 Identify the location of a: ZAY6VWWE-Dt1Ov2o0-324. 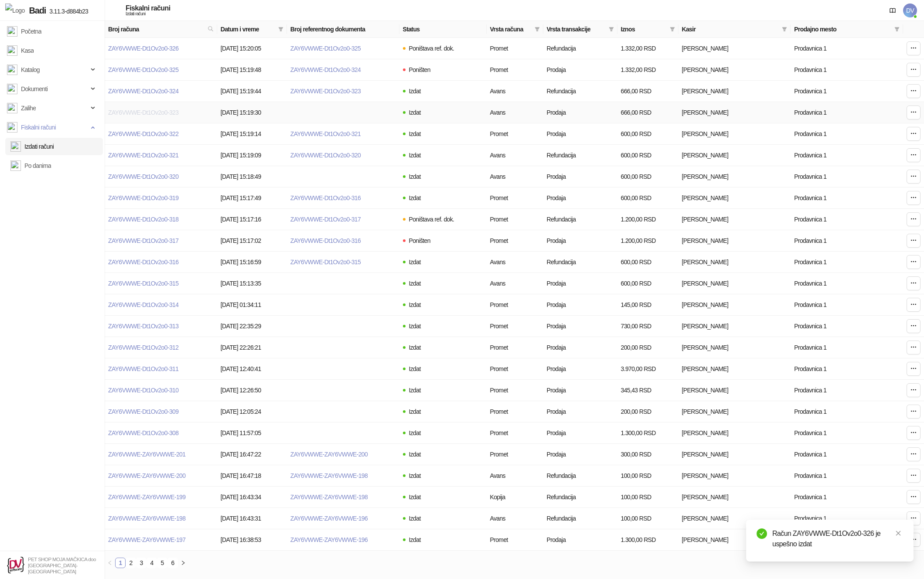
(325, 70).